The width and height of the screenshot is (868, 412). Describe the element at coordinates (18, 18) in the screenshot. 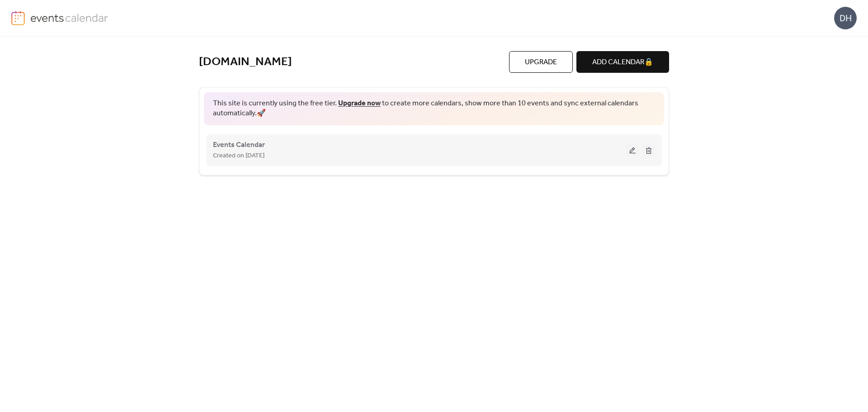

I see `img: logo` at that location.